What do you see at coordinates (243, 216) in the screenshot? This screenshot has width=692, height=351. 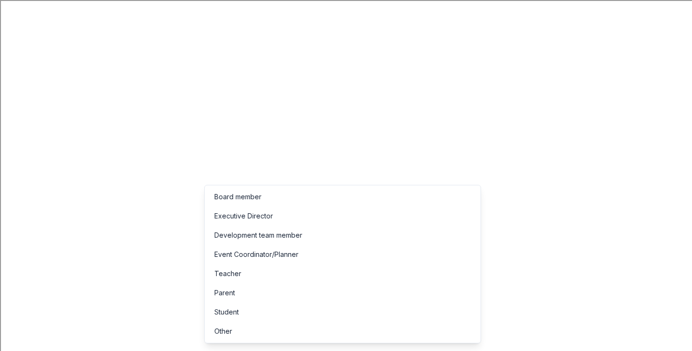 I see `div: Executive Director` at bounding box center [243, 216].